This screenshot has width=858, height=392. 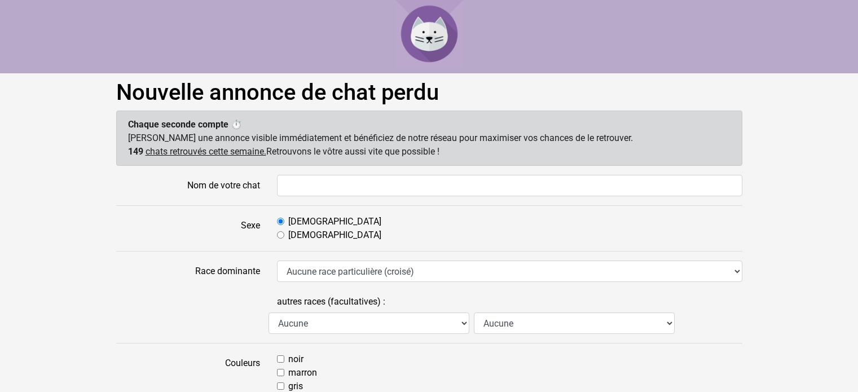 I want to click on label: noir, so click(x=296, y=359).